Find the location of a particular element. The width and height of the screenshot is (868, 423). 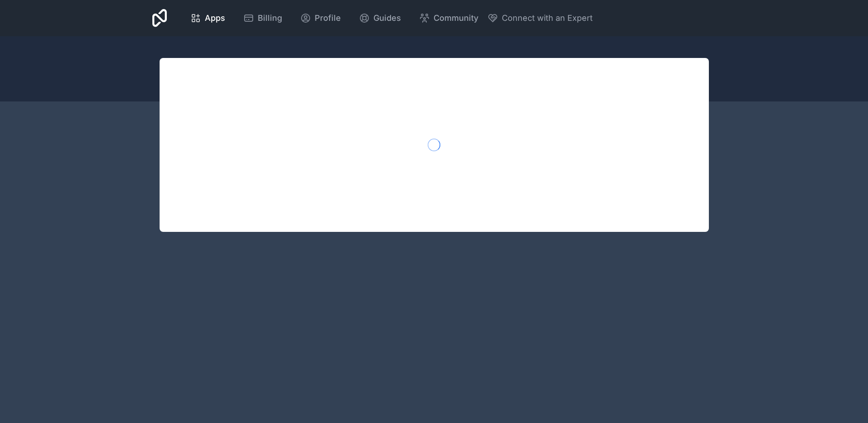

a: Billing is located at coordinates (263, 18).